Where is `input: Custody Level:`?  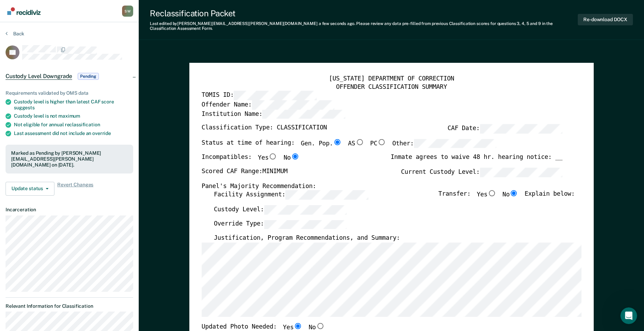 input: Custody Level: is located at coordinates (305, 210).